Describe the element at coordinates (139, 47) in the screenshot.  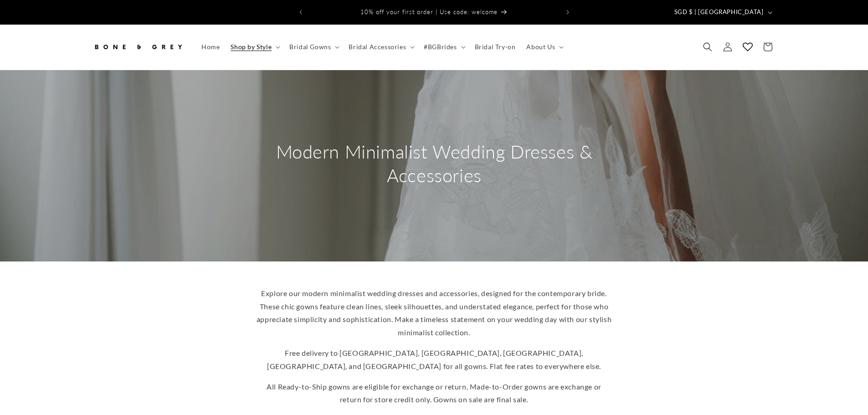
I see `img: Bone and Grey Bridal` at that location.